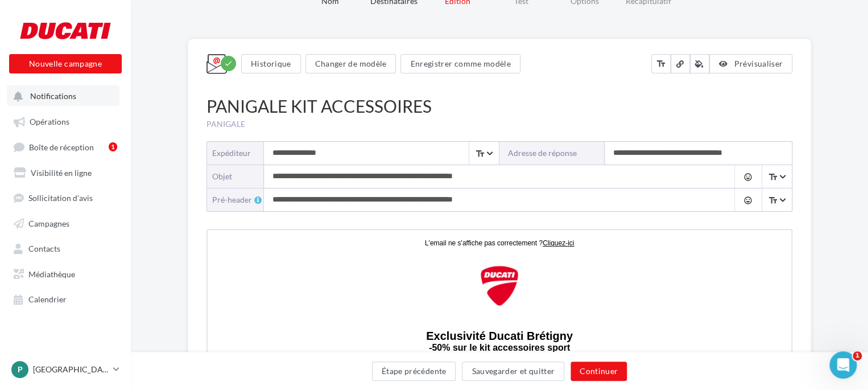 The image size is (868, 390). I want to click on div: Pré-header, so click(238, 200).